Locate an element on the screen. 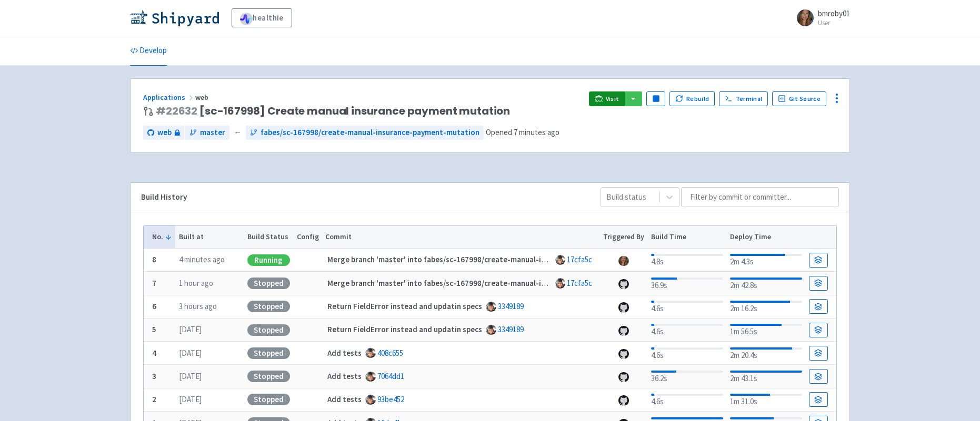 Image resolution: width=980 pixels, height=421 pixels. time: 4 minutes ago is located at coordinates (202, 259).